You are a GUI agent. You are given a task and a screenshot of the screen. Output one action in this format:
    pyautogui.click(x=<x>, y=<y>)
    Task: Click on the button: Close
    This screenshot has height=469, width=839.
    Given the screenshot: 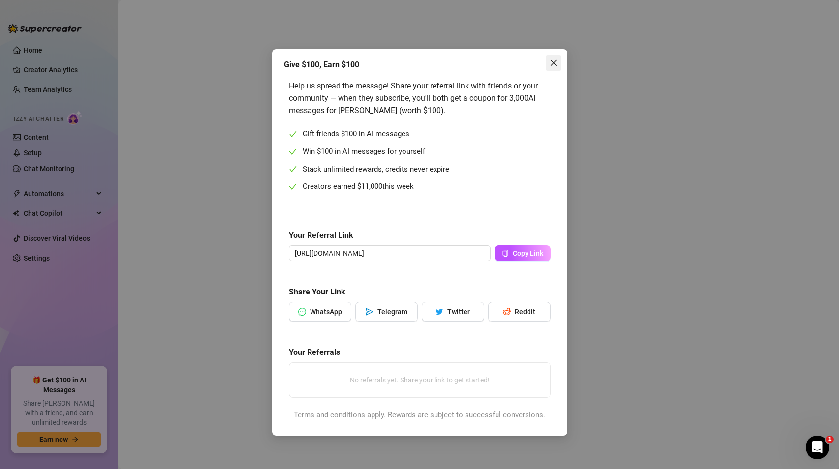 What is the action you would take?
    pyautogui.click(x=553, y=63)
    